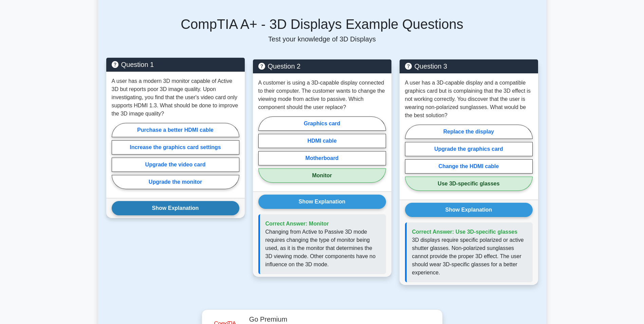 Image resolution: width=644 pixels, height=324 pixels. What do you see at coordinates (176, 147) in the screenshot?
I see `label: Increase the graphics card settings` at bounding box center [176, 147].